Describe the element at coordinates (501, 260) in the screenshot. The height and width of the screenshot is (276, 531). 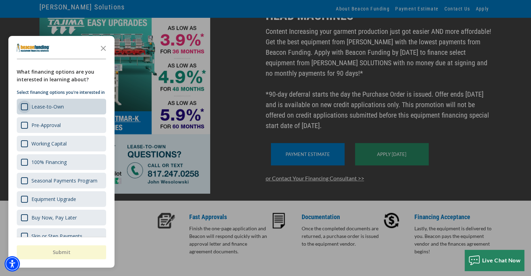
I see `span: Live Chat Now` at that location.